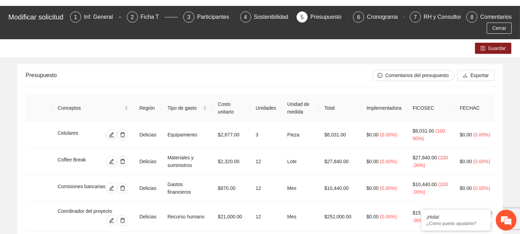 Image resolution: width=520 pixels, height=234 pixels. What do you see at coordinates (499, 28) in the screenshot?
I see `span: Cerrar` at bounding box center [499, 28].